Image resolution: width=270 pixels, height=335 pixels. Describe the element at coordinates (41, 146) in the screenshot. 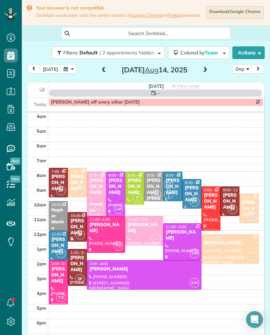

I see `span: 6am` at that location.